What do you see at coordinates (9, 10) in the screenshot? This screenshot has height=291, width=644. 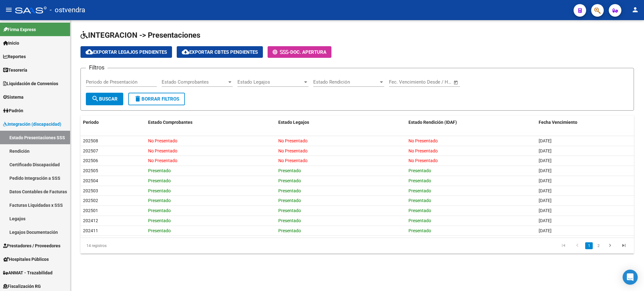 I see `mat-icon: menu` at bounding box center [9, 10].